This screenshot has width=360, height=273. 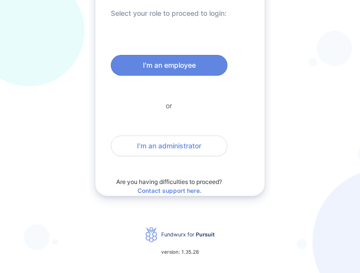 What do you see at coordinates (169, 65) in the screenshot?
I see `span: I'm an employee` at bounding box center [169, 65].